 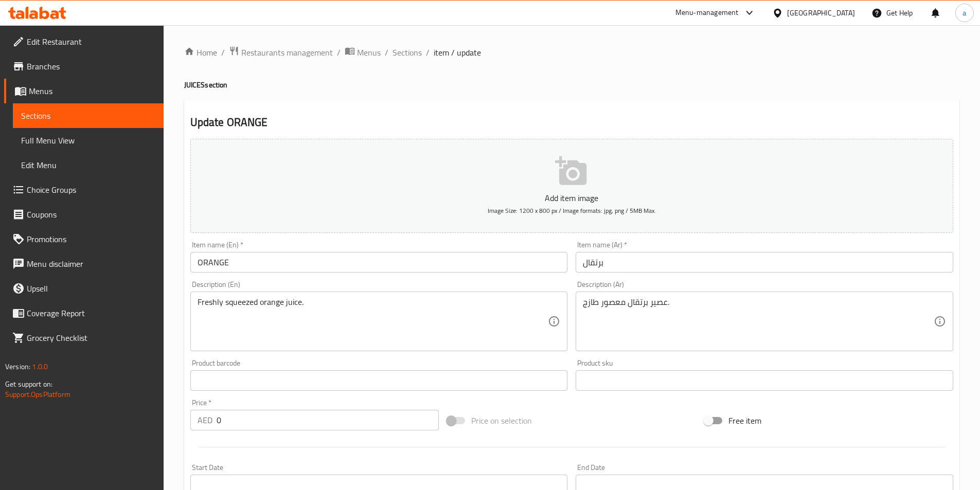 What do you see at coordinates (571, 210) in the screenshot?
I see `span: Image Size: 1200 x 800 px / Image formats: jpg, png / 5MB Max.` at bounding box center [571, 210].